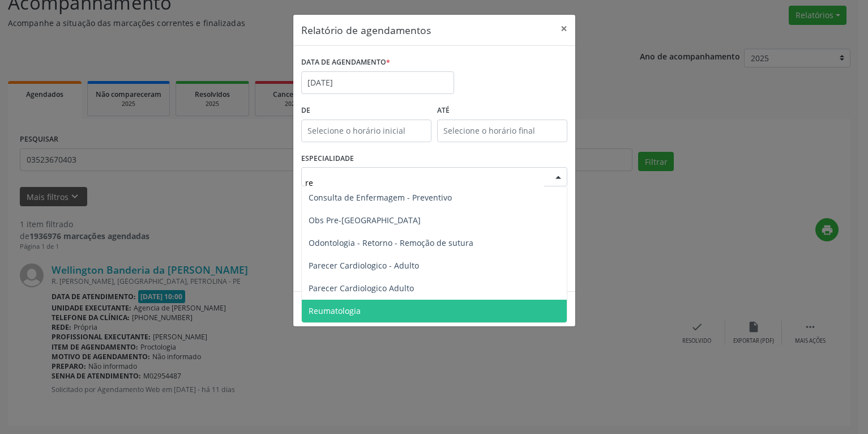  What do you see at coordinates (364, 265) in the screenshot?
I see `span: Parecer Cardiologico - Adulto` at bounding box center [364, 265].